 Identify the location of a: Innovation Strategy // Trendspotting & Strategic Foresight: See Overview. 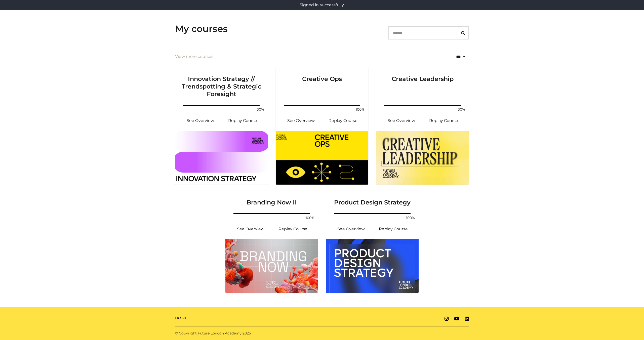
(200, 121).